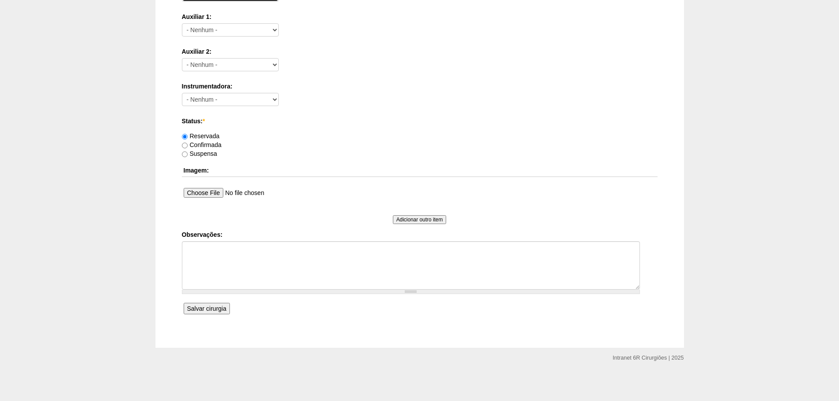 The height and width of the screenshot is (401, 839). I want to click on label: Instrumentadora:, so click(420, 86).